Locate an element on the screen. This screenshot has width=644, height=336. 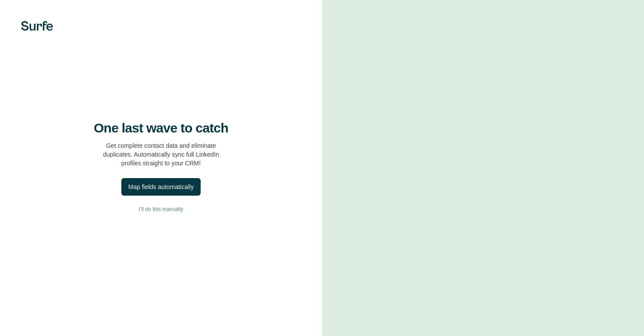
img: Surfe's logo is located at coordinates (37, 26).